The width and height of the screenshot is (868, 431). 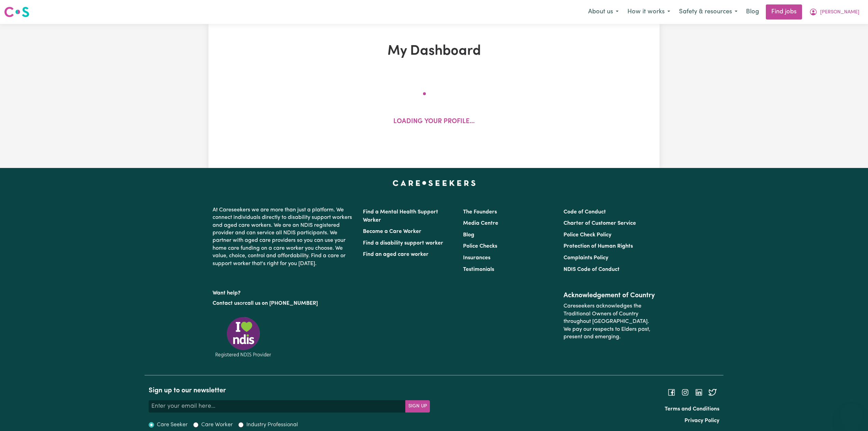 I want to click on a: Find a Mental Health Support Worker, so click(x=400, y=216).